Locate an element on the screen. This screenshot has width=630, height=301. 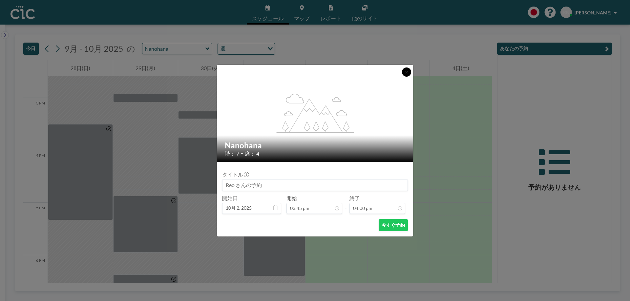
label: 開始日 is located at coordinates (230, 198).